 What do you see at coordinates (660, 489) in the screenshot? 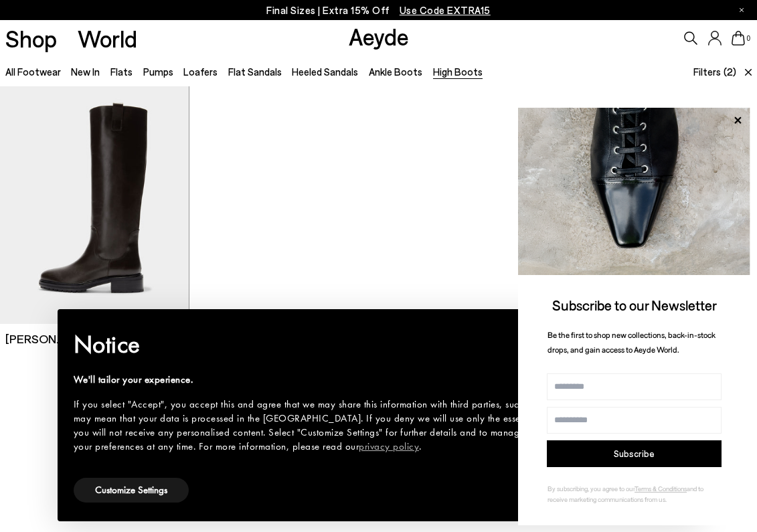
I see `a: Terms & Conditions` at bounding box center [660, 489].